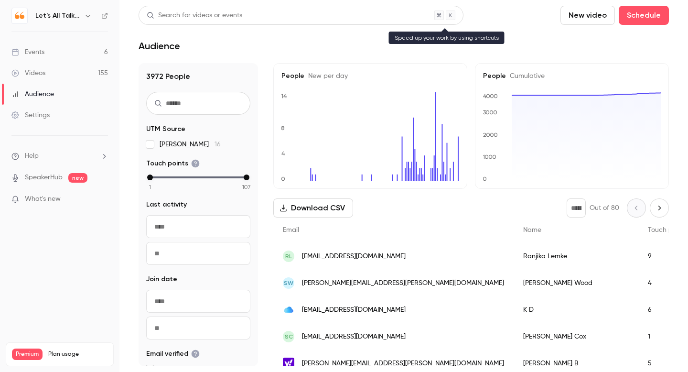  I want to click on div: Videos, so click(28, 73).